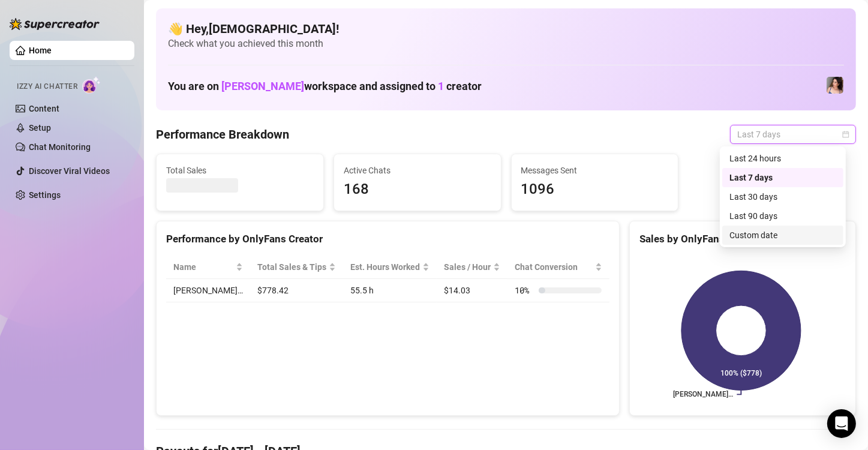 This screenshot has height=450, width=868. What do you see at coordinates (782, 159) in the screenshot?
I see `div: Last 24 hours` at bounding box center [782, 159].